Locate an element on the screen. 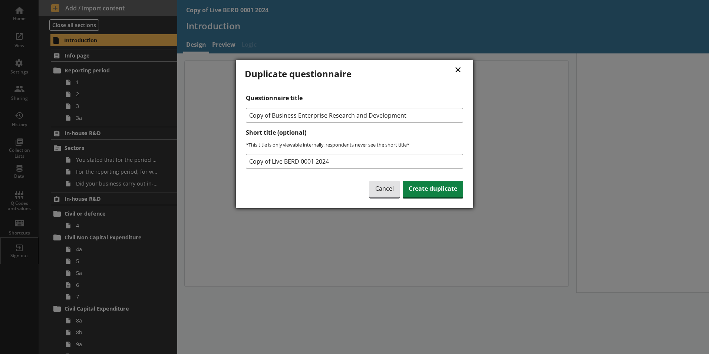 Image resolution: width=709 pixels, height=354 pixels. h2: Duplicate questionnaire is located at coordinates (349, 77).